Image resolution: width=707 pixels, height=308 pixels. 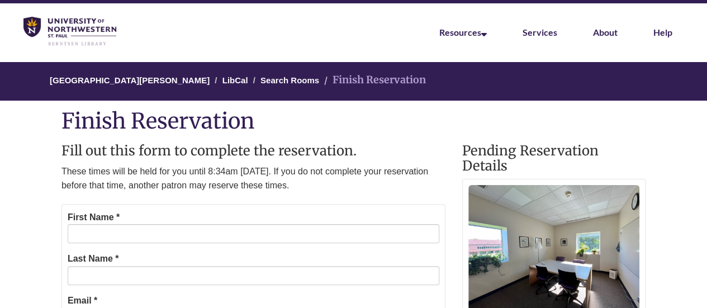 I want to click on nav: Breadcrumb, so click(x=353, y=81).